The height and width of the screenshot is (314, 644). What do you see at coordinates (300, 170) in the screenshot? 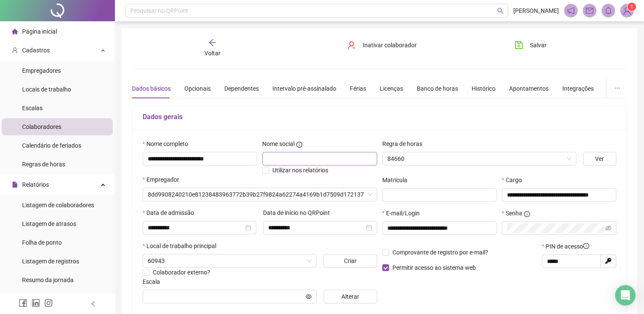
I see `span: Utilizar nos relatórios` at bounding box center [300, 170].